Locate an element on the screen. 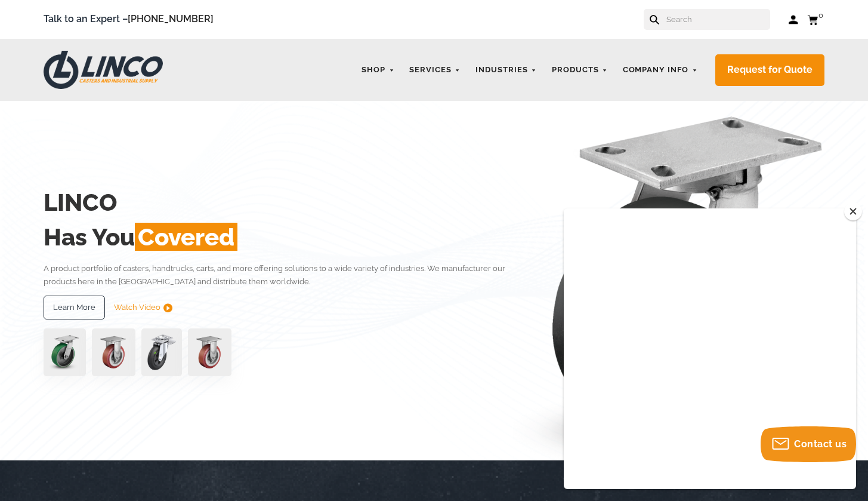 This screenshot has height=501, width=868. span: Contact us is located at coordinates (820, 443).